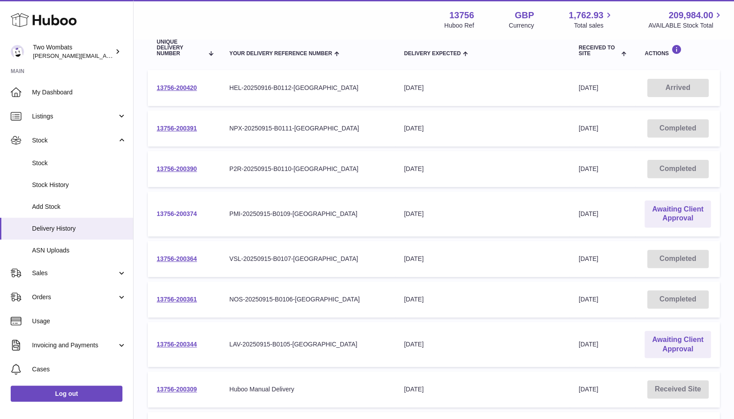  Describe the element at coordinates (79, 321) in the screenshot. I see `span: Usage` at that location.